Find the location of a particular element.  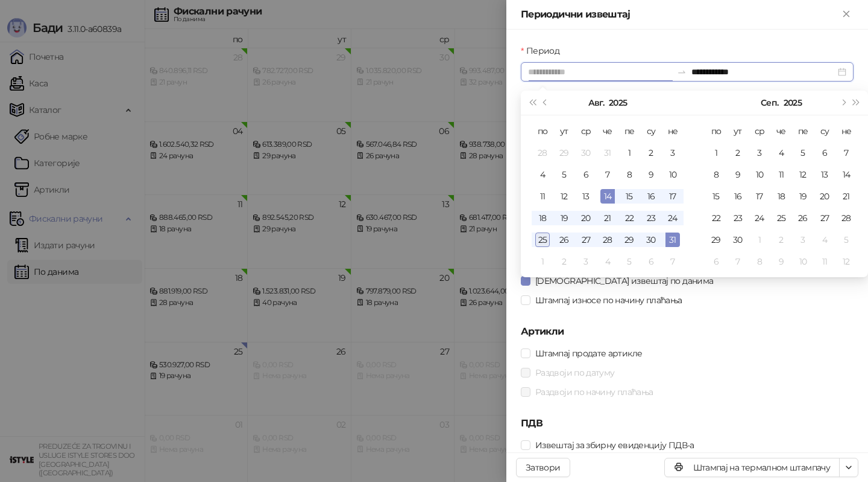

td: 2025-09-30 is located at coordinates (738, 240).